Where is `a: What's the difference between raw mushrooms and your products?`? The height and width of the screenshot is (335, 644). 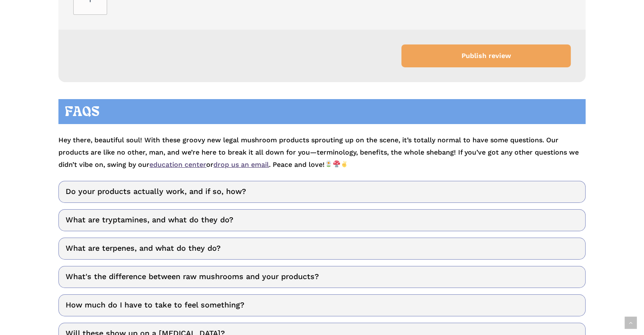 a: What's the difference between raw mushrooms and your products? is located at coordinates (322, 277).